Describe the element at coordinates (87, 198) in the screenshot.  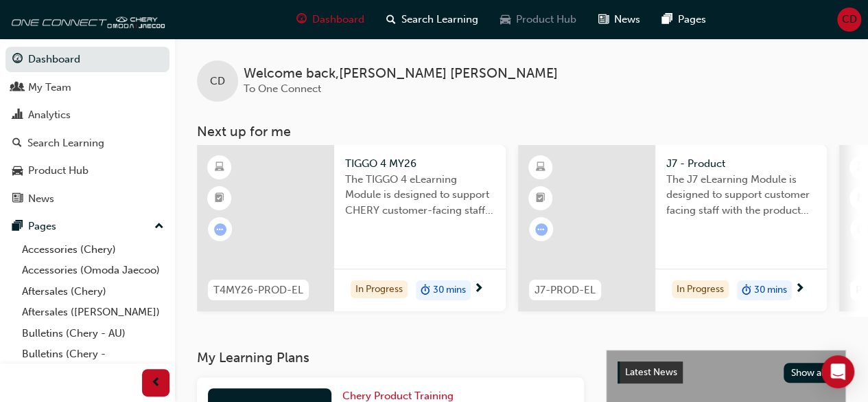
I see `a: News` at that location.